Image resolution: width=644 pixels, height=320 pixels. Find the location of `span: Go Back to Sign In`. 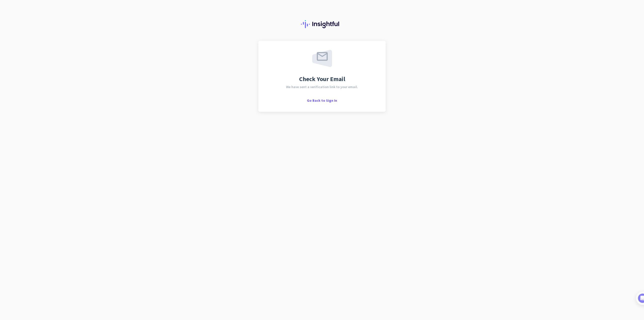

span: Go Back to Sign In is located at coordinates (322, 100).